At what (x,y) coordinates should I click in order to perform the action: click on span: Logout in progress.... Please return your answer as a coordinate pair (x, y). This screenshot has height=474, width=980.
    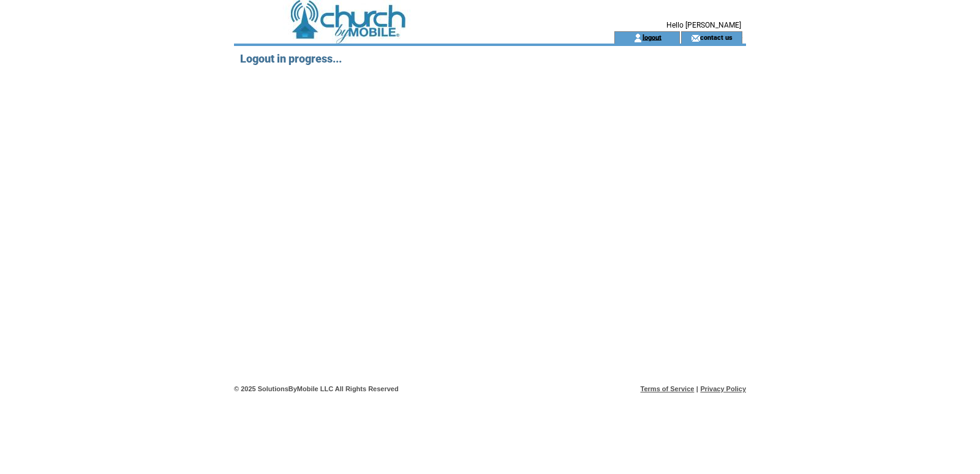
    Looking at the image, I should click on (291, 59).